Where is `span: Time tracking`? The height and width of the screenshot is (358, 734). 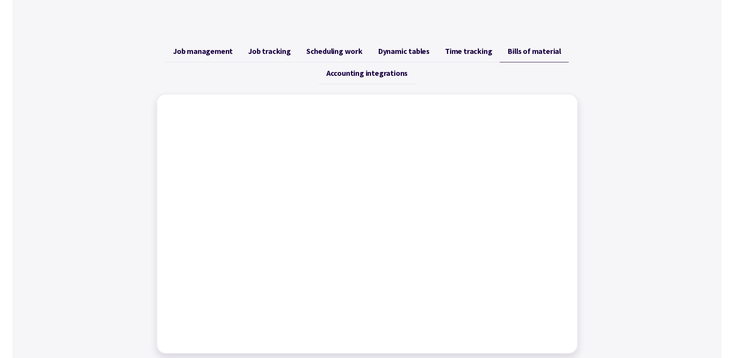 span: Time tracking is located at coordinates (468, 51).